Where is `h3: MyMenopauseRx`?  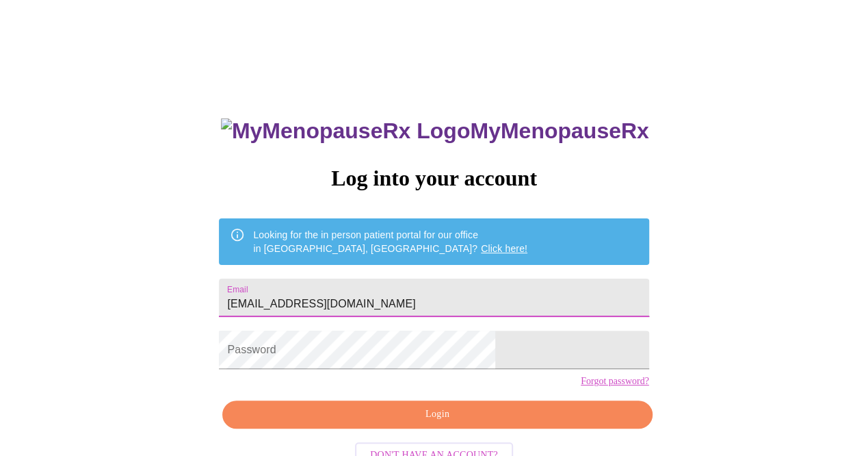
h3: MyMenopauseRx is located at coordinates (435, 131).